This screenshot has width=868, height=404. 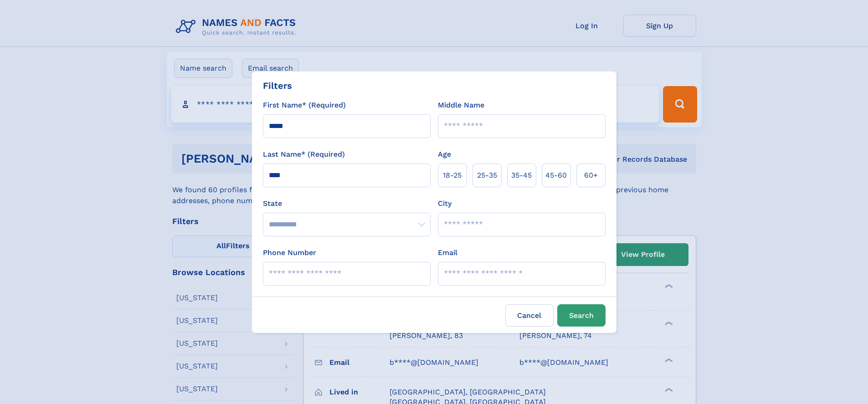 What do you see at coordinates (591, 175) in the screenshot?
I see `span: 60+` at bounding box center [591, 175].